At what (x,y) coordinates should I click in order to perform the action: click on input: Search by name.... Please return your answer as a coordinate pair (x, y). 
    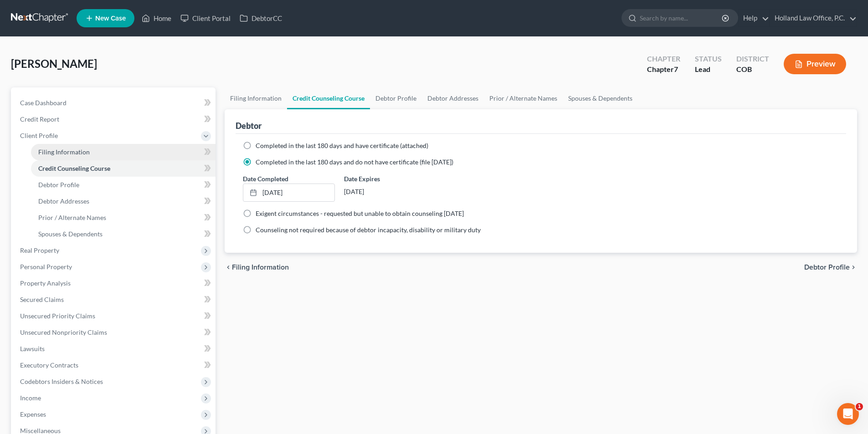
    Looking at the image, I should click on (681, 18).